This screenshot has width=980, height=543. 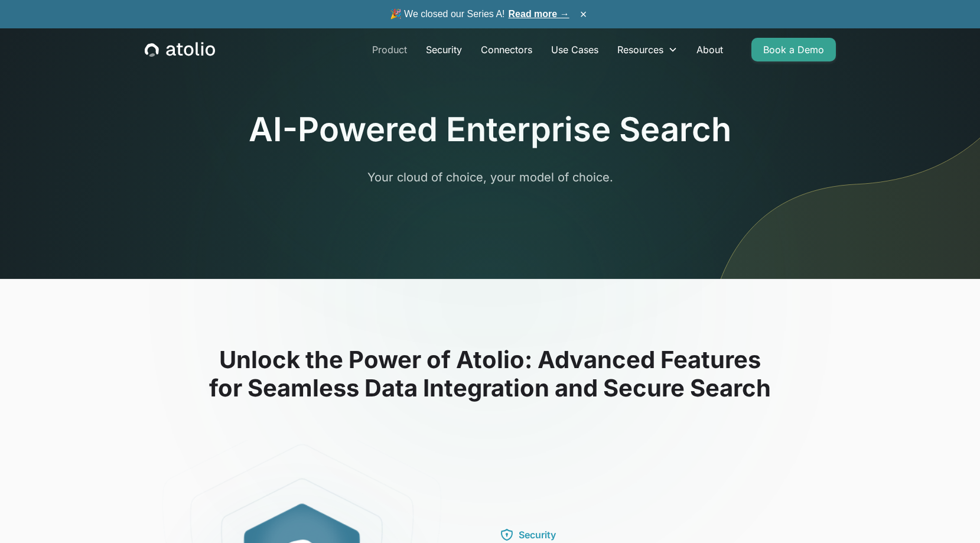 What do you see at coordinates (537, 534) in the screenshot?
I see `div: Security` at bounding box center [537, 534].